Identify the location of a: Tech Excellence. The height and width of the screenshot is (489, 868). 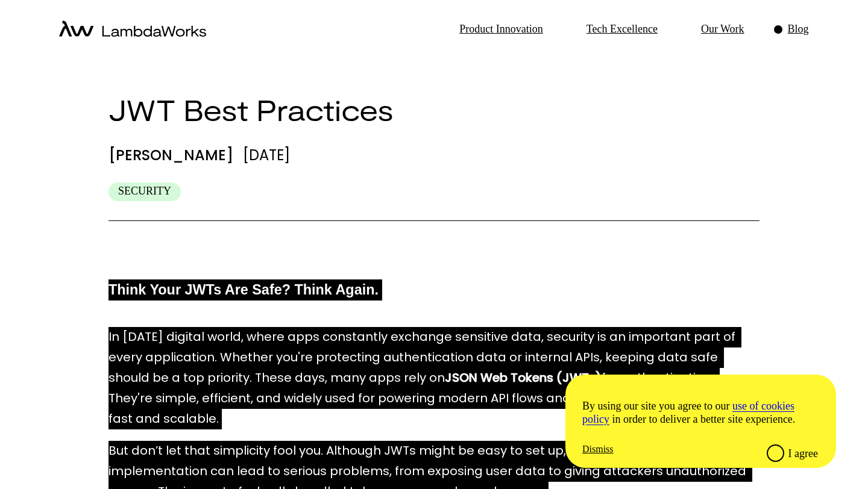
(615, 29).